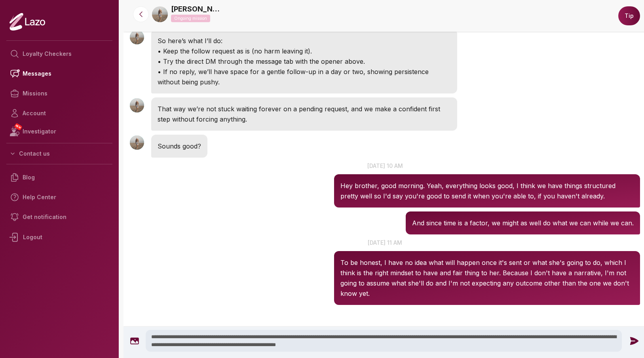  Describe the element at coordinates (487, 278) in the screenshot. I see `p: To be honest, I have no idea what will happen once it's sent or what she's going to do, which I t...` at that location.